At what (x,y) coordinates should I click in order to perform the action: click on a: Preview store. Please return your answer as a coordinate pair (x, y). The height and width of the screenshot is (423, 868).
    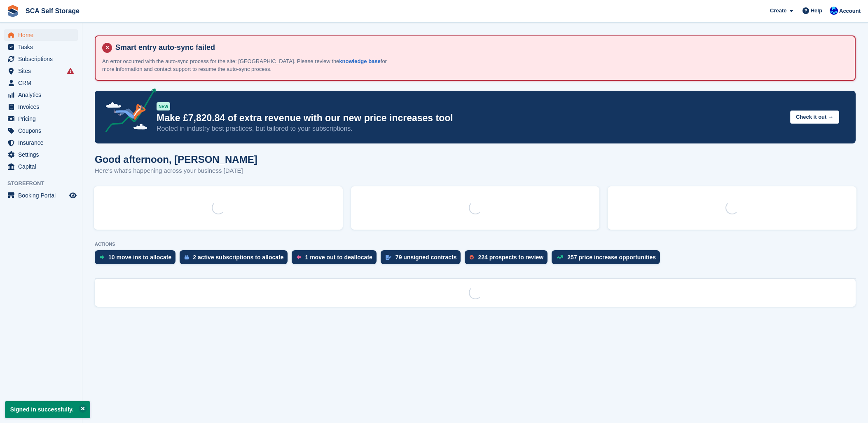
    Looking at the image, I should click on (73, 195).